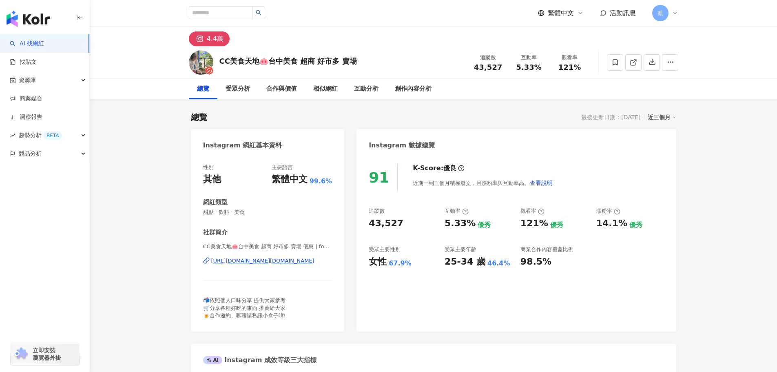 The width and height of the screenshot is (777, 372). I want to click on div: 合作與價值, so click(282, 89).